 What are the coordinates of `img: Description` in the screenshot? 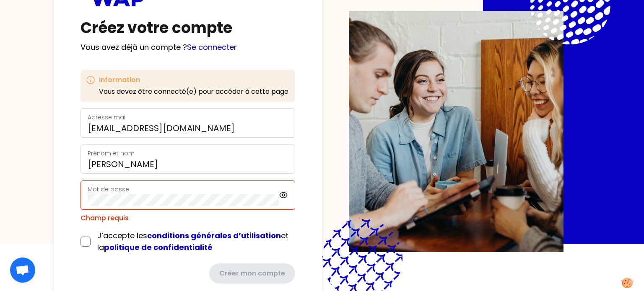 It's located at (456, 131).